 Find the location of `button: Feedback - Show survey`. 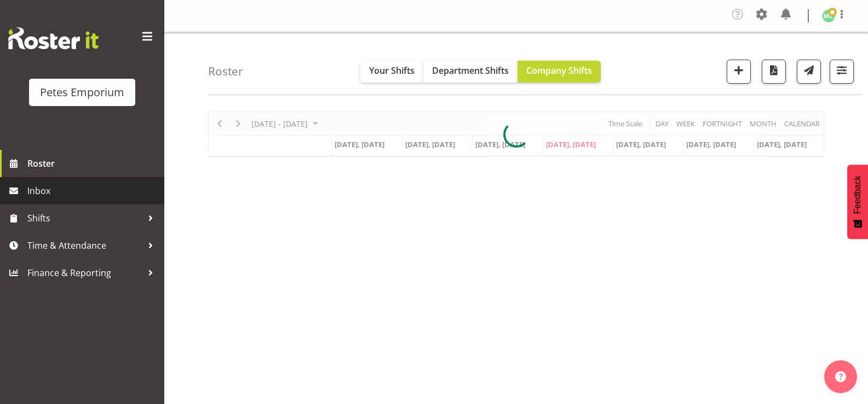

button: Feedback - Show survey is located at coordinates (858, 202).